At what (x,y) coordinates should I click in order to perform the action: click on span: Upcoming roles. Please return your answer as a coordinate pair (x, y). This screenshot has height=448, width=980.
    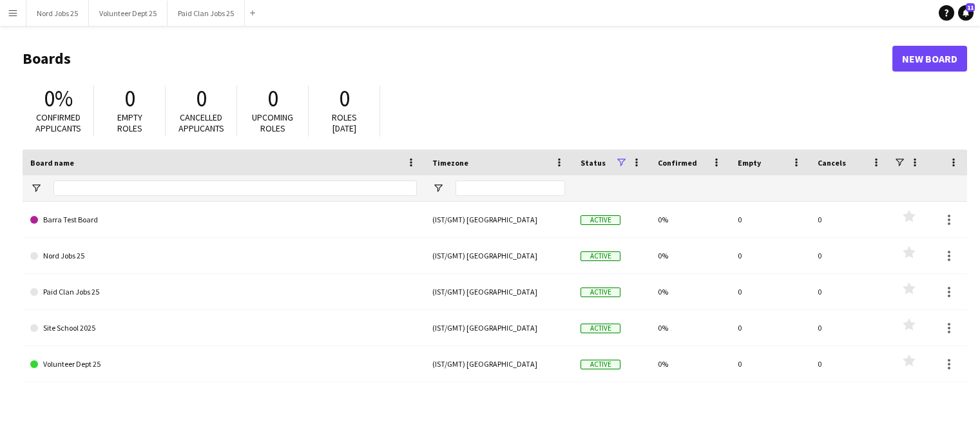
    Looking at the image, I should click on (272, 123).